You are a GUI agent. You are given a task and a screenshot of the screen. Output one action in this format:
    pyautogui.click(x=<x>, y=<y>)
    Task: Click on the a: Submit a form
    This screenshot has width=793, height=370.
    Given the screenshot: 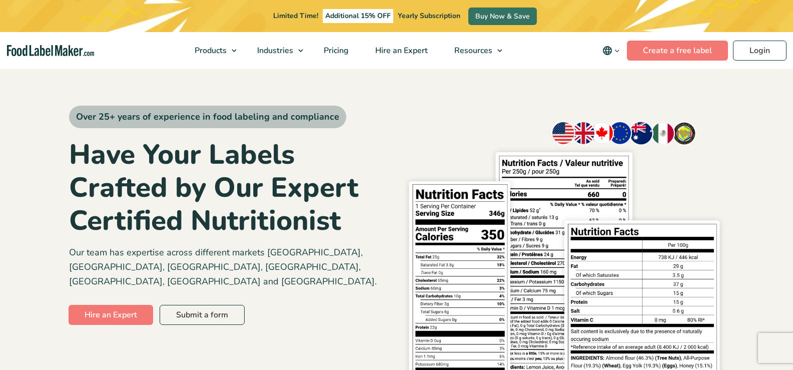 What is the action you would take?
    pyautogui.click(x=202, y=315)
    